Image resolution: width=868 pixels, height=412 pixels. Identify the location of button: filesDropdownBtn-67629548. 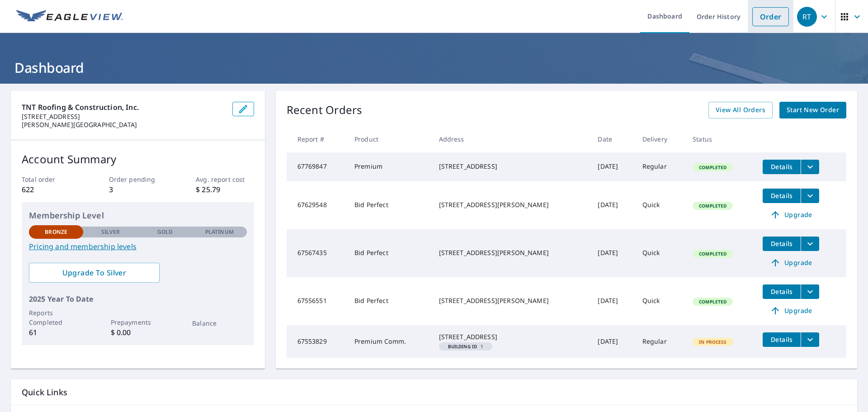
(810, 196).